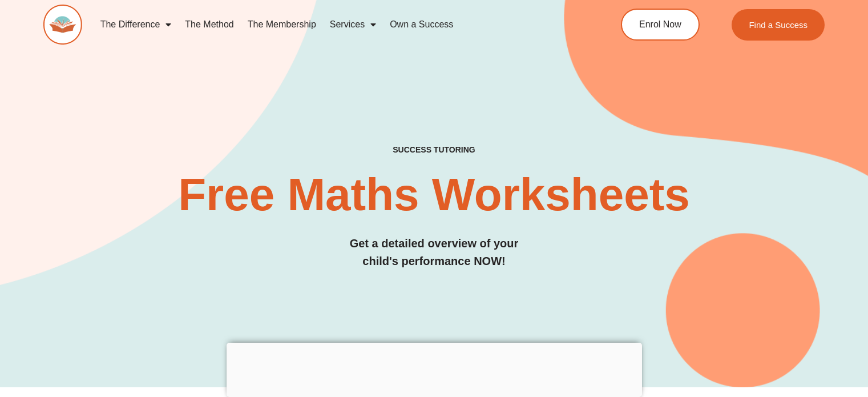  Describe the element at coordinates (661, 24) in the screenshot. I see `a: Enrol Now` at that location.